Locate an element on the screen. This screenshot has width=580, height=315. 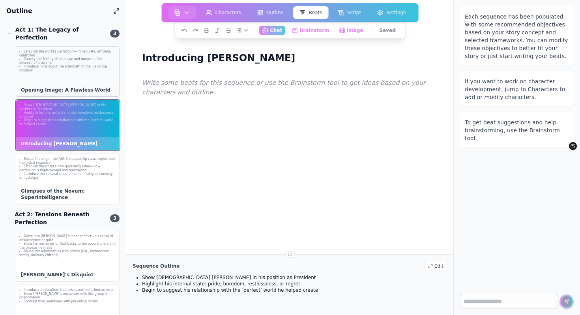
h2: Sequence Outline is located at coordinates (156, 266).